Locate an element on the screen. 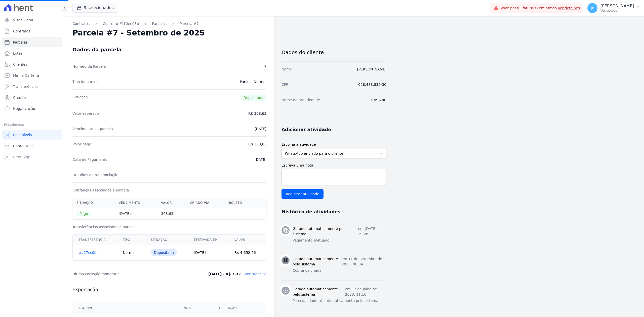 This screenshot has width=644, height=317. span: Conta Hent is located at coordinates (23, 146).